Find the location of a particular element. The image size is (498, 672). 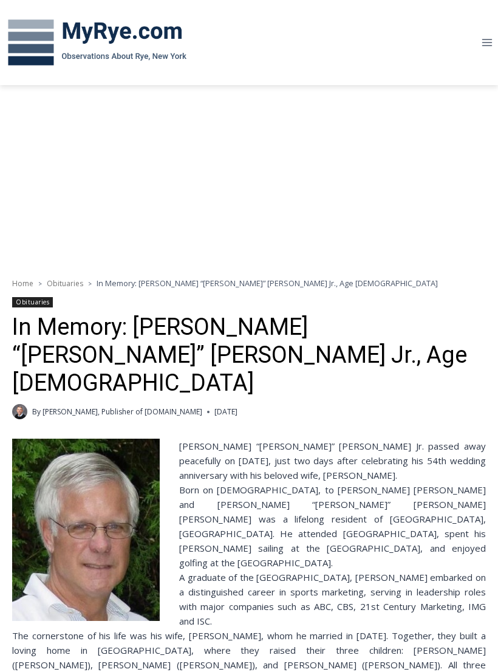

button: Open menu is located at coordinates (486, 42).